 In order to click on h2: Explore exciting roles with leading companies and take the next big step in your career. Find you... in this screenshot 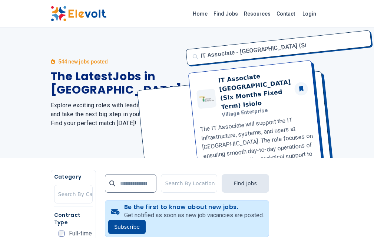, I will do `click(117, 114)`.